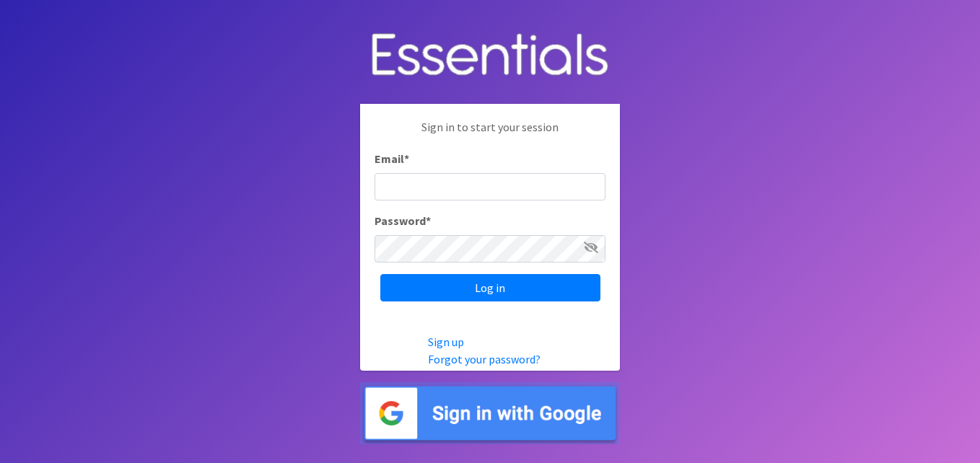 This screenshot has height=463, width=980. What do you see at coordinates (490, 134) in the screenshot?
I see `p: Sign in to start your session` at bounding box center [490, 134].